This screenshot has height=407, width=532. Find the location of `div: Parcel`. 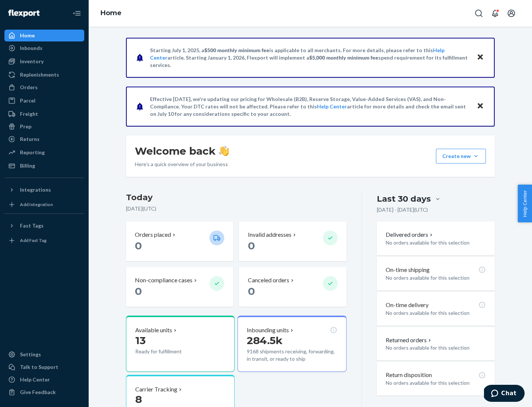

div: Parcel is located at coordinates (28, 101).